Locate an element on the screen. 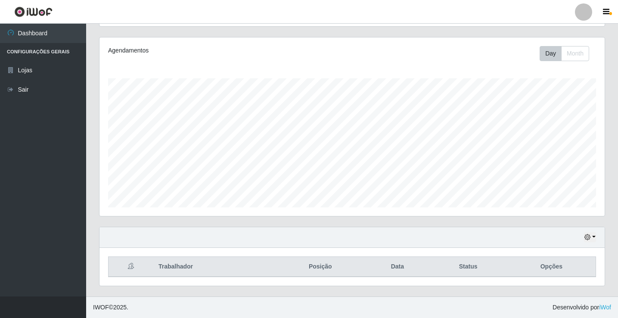  span: IWOF is located at coordinates (101, 307).